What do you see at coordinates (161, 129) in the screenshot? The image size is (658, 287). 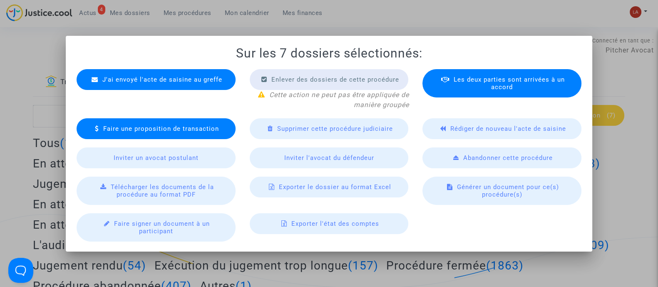 I see `span: Faire une proposition de transaction` at bounding box center [161, 129].